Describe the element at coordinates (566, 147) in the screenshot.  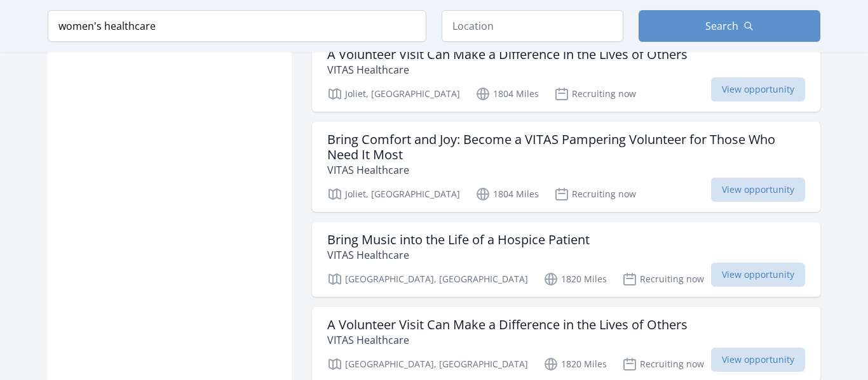
I see `h3: Bring Comfort and Joy: Become a VITAS Pampering Volunteer for Those Who Need It Most` at that location.